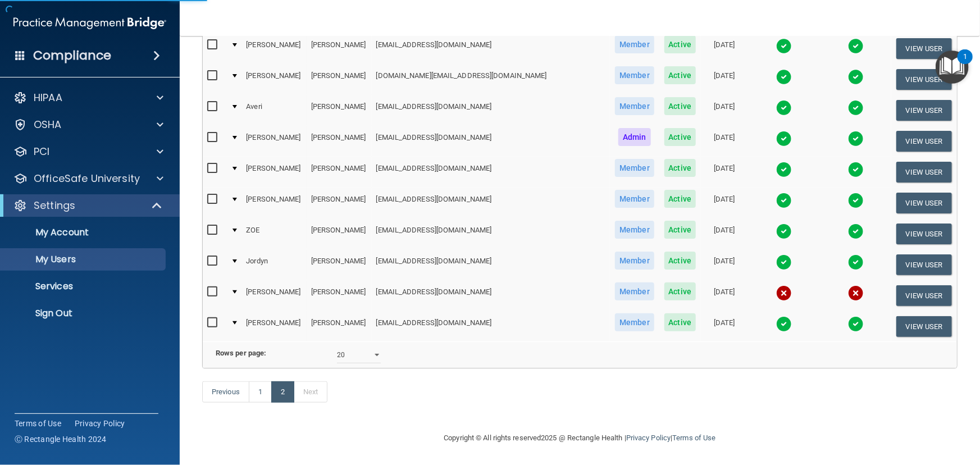 The width and height of the screenshot is (980, 465). What do you see at coordinates (88, 206) in the screenshot?
I see `a: Settings` at bounding box center [88, 206].